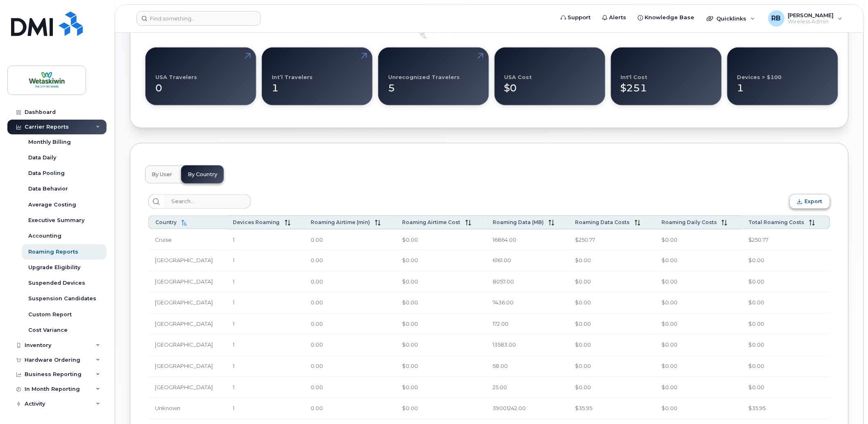 This screenshot has width=868, height=424. I want to click on td: 7436.00, so click(527, 303).